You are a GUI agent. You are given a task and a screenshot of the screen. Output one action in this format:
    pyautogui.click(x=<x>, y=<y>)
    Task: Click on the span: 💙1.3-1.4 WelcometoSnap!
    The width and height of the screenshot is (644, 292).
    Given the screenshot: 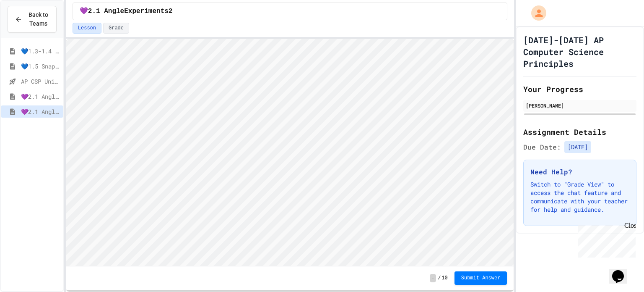 What is the action you would take?
    pyautogui.click(x=40, y=50)
    